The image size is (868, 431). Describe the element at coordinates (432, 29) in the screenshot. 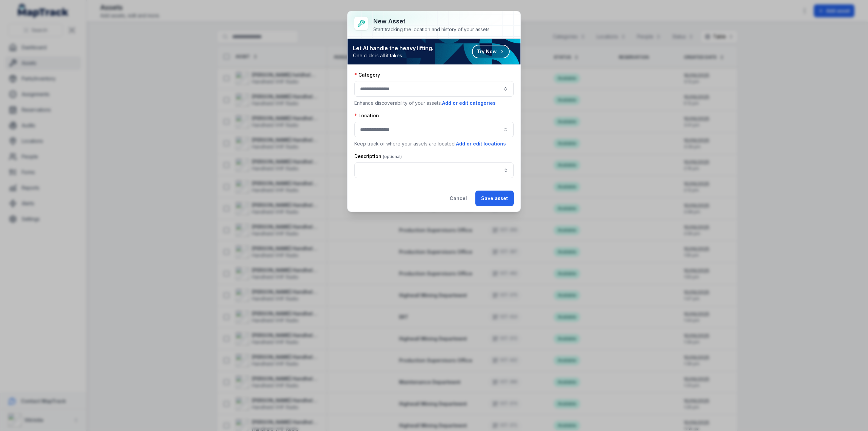

I see `div: Start tracking the location and history of your assets.` at that location.